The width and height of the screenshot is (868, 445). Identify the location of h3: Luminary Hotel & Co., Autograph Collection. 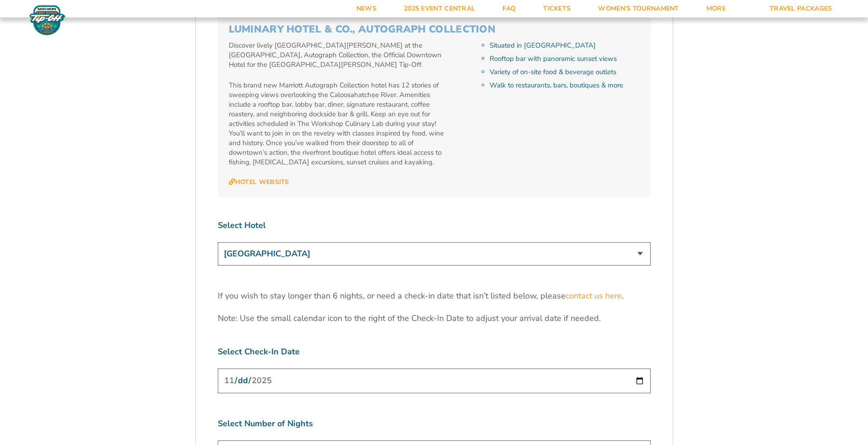
(434, 30).